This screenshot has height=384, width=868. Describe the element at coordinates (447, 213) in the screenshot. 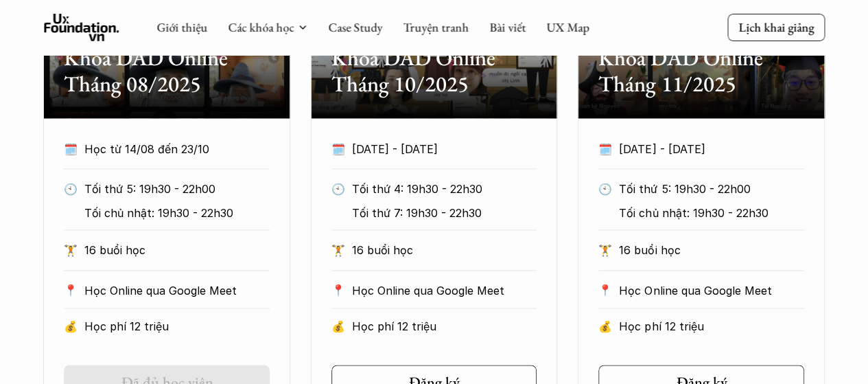

I see `p: Tối thứ 7: 19h30 - 22h30` at that location.